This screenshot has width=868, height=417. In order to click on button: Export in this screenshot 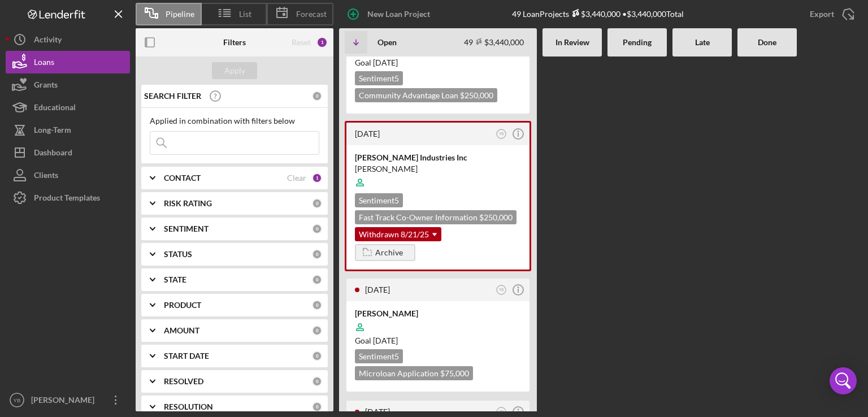, I will do `click(830, 14)`.